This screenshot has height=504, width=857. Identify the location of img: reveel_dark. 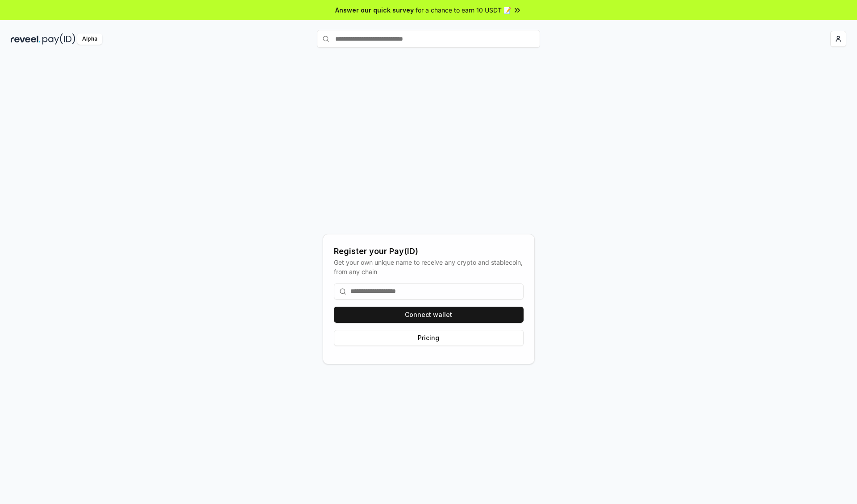
(26, 39).